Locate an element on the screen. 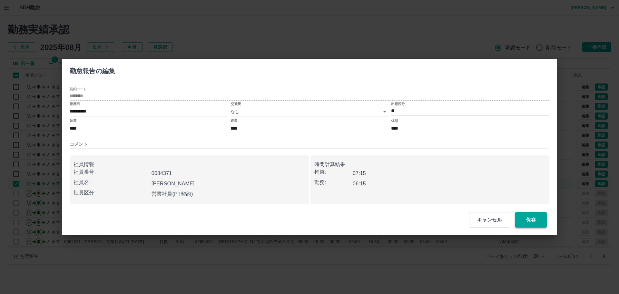 The image size is (619, 294). p: 拘束: is located at coordinates (334, 172).